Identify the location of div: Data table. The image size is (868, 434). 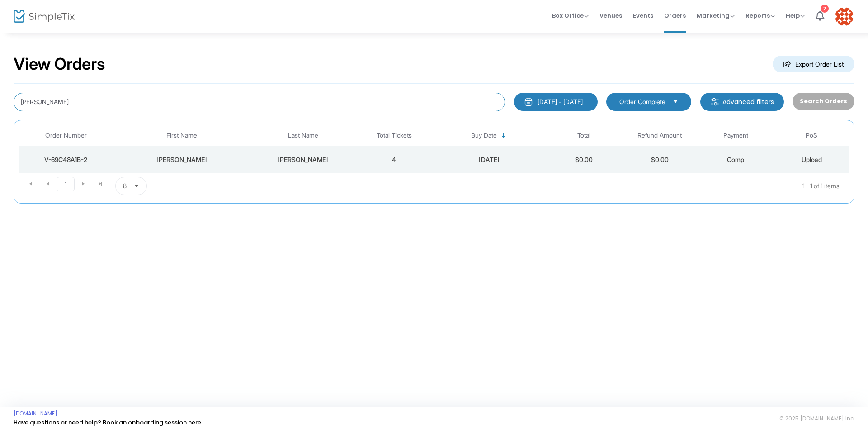
(434, 149).